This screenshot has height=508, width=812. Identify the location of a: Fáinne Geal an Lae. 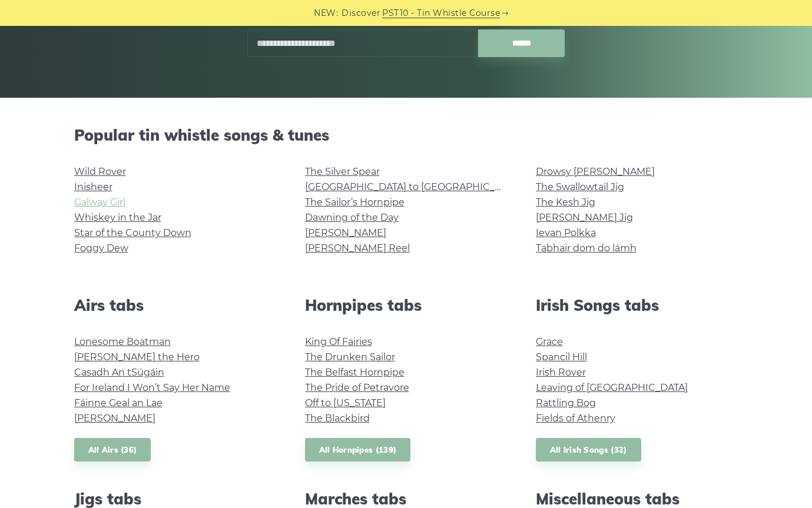
(119, 402).